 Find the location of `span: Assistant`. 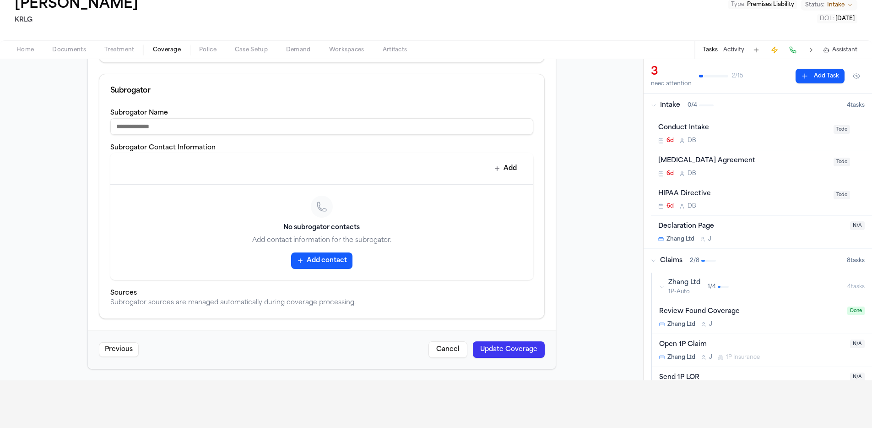

span: Assistant is located at coordinates (845, 50).